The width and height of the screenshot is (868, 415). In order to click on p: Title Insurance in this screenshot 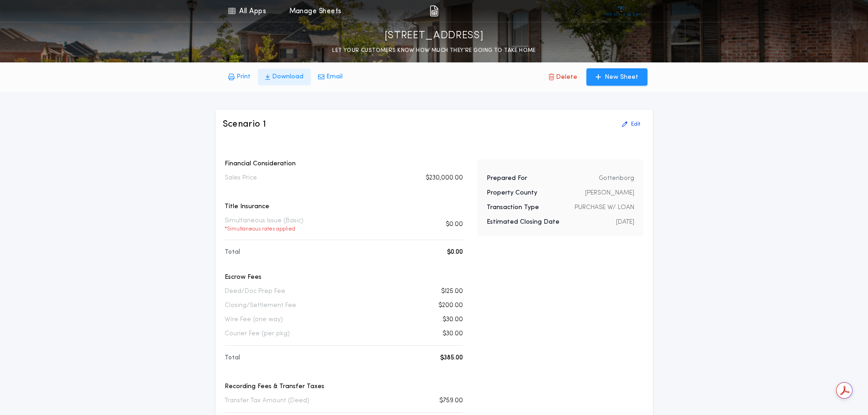, I will do `click(343, 207)`.